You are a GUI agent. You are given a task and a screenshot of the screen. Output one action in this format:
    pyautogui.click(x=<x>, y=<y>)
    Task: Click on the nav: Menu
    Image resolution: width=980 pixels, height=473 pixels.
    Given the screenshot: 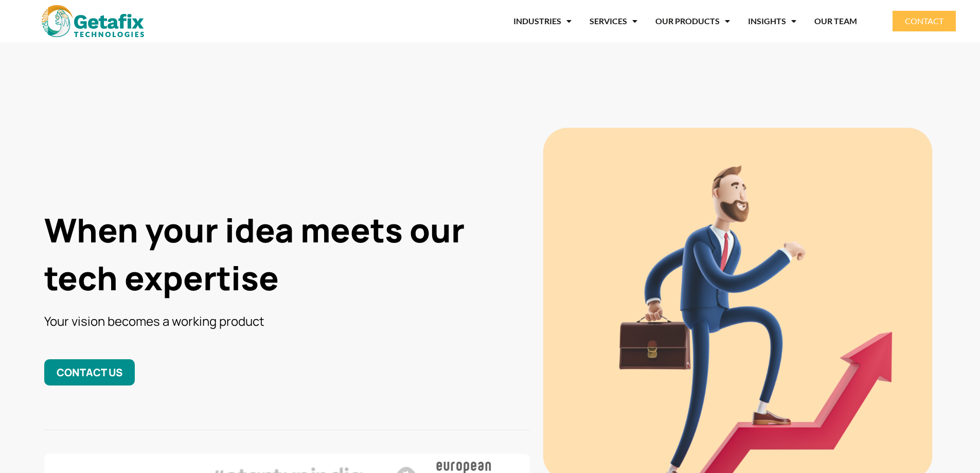 What is the action you would take?
    pyautogui.click(x=524, y=21)
    